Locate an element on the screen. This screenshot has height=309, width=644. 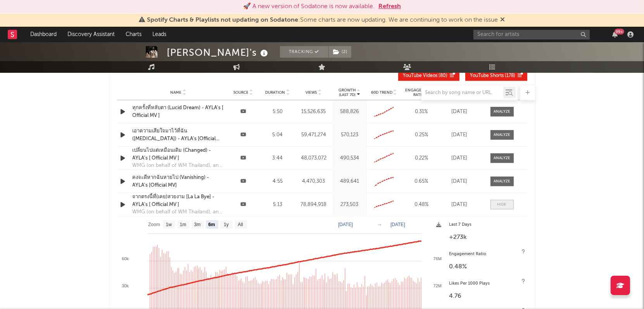
div: 0.22 % is located at coordinates (421, 158).